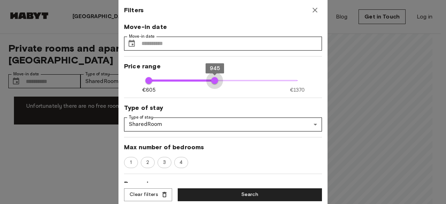  What do you see at coordinates (181, 162) in the screenshot?
I see `span: 4` at bounding box center [181, 162].